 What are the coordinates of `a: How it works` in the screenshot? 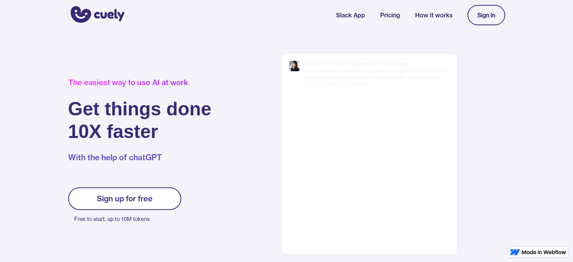 It's located at (434, 15).